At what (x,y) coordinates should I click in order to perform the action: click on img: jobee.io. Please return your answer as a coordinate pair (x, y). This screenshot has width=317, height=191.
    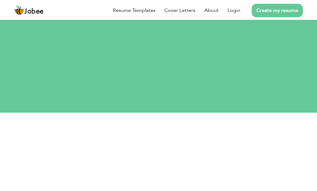
    Looking at the image, I should click on (19, 10).